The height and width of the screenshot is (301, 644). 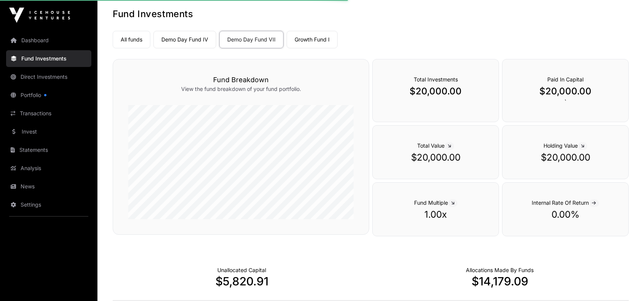 What do you see at coordinates (131, 39) in the screenshot?
I see `a: All funds` at bounding box center [131, 39].